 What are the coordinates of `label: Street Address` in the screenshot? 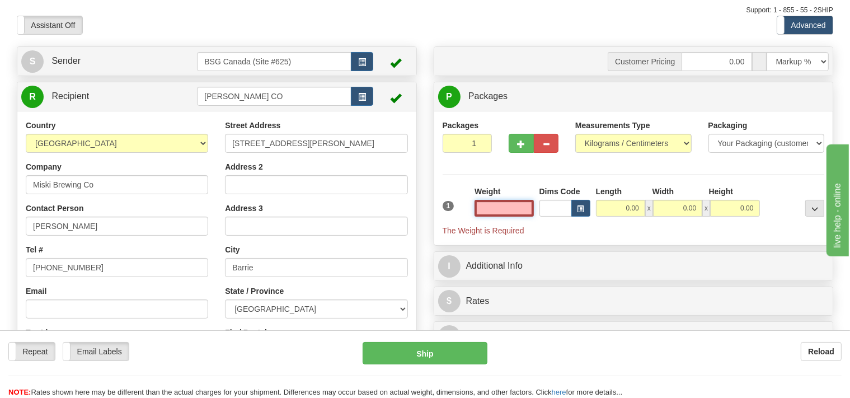 It's located at (252, 125).